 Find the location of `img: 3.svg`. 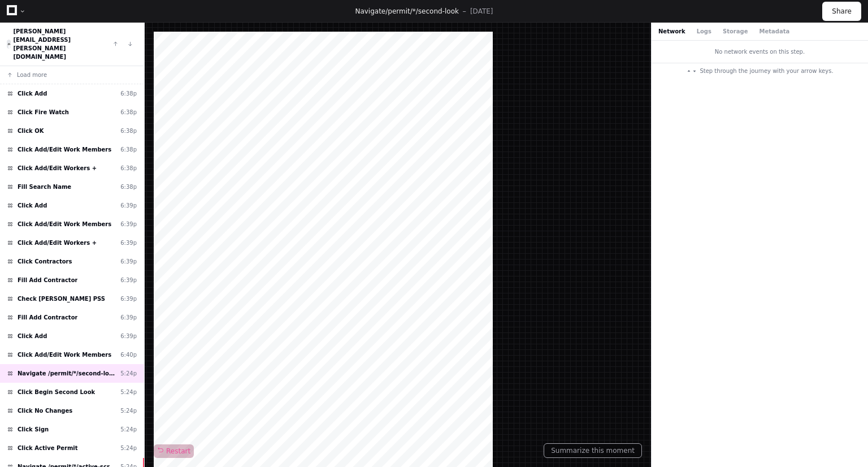

img: 3.svg is located at coordinates (9, 44).